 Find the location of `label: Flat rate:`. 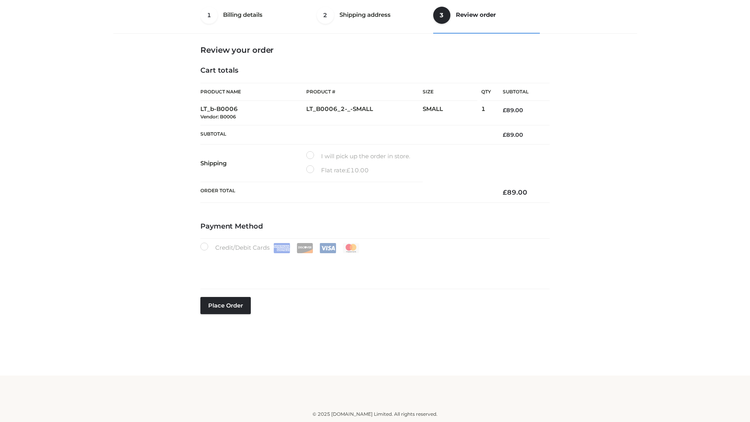

label: Flat rate: is located at coordinates (337, 170).